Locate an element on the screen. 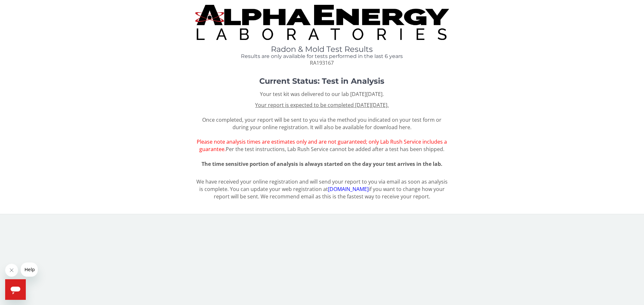 The width and height of the screenshot is (644, 305). h1: Radon & Mold Test Results is located at coordinates (322, 49).